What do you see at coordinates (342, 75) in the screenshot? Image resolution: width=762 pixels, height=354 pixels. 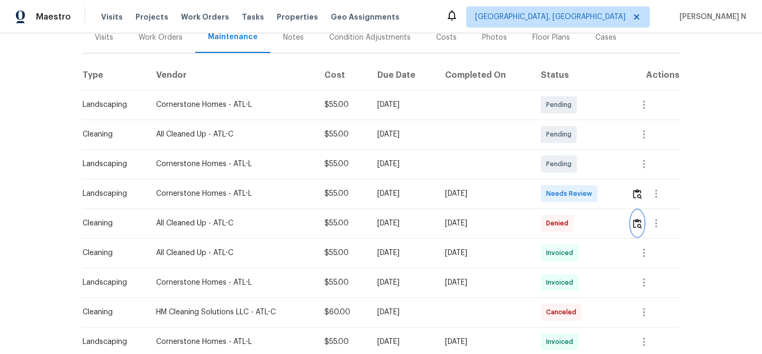 I see `th: Cost` at bounding box center [342, 75].